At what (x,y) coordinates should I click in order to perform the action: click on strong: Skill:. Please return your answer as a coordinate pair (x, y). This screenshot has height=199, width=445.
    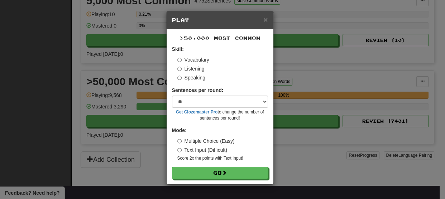
    Looking at the image, I should click on (178, 49).